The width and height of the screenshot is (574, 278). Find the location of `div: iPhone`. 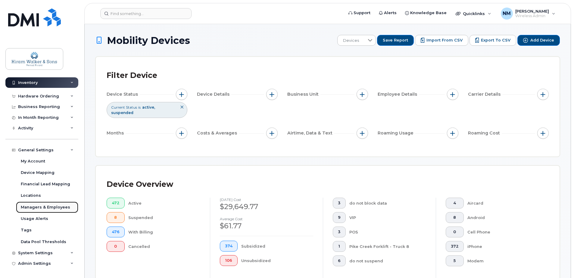

div: iPhone is located at coordinates (503, 247).